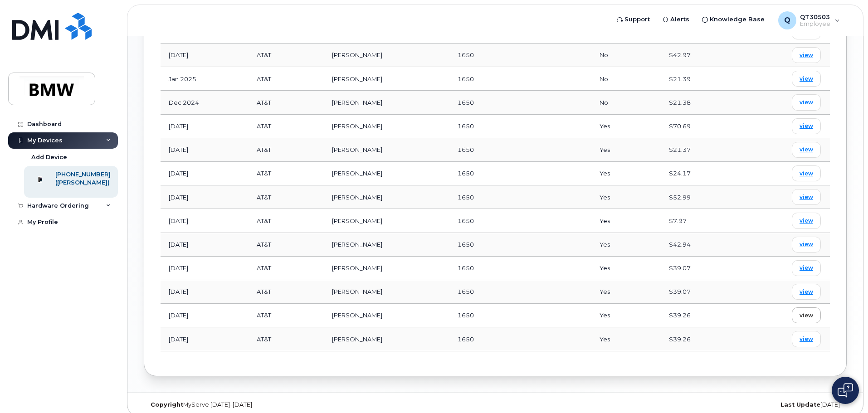 This screenshot has height=413, width=868. I want to click on span: Q, so click(787, 20).